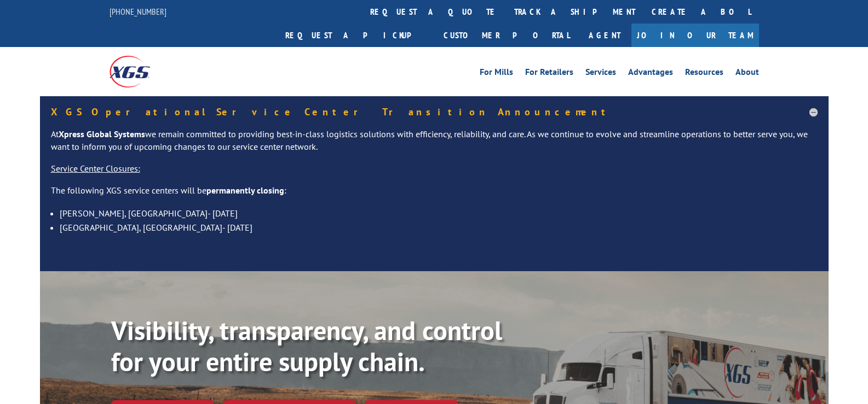 Image resolution: width=868 pixels, height=404 pixels. What do you see at coordinates (704, 74) in the screenshot?
I see `a: Resources` at bounding box center [704, 74].